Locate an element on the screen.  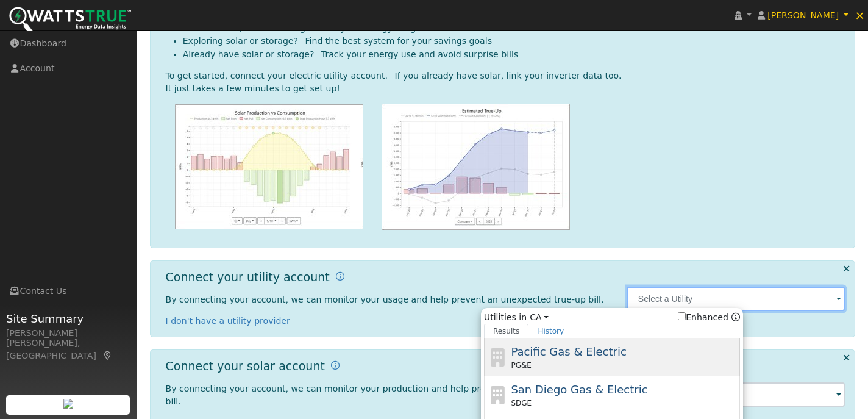
span: Show enhanced providers is located at coordinates (709, 317).